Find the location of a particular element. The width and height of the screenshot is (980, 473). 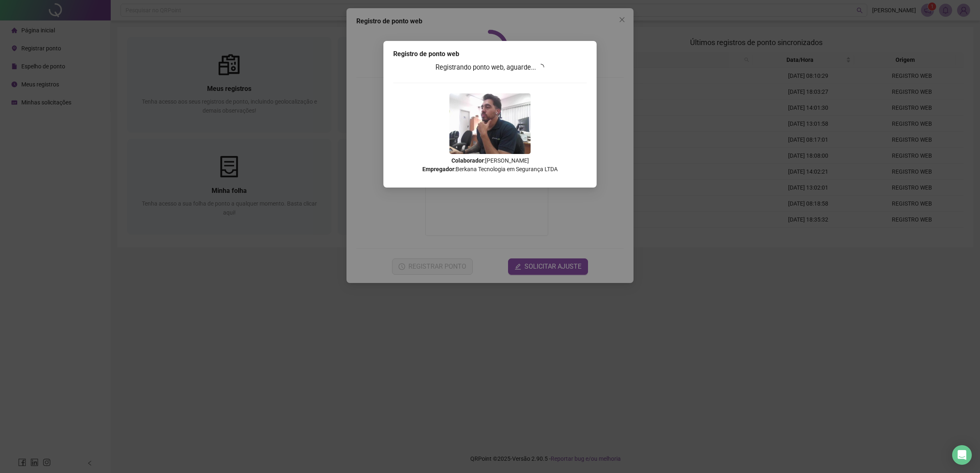

div: Open Intercom Messenger is located at coordinates (962, 455).